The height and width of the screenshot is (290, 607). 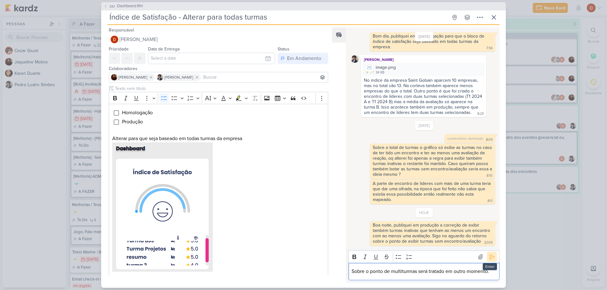 What do you see at coordinates (385, 73) in the screenshot?
I see `div: 34 KB` at bounding box center [385, 73].